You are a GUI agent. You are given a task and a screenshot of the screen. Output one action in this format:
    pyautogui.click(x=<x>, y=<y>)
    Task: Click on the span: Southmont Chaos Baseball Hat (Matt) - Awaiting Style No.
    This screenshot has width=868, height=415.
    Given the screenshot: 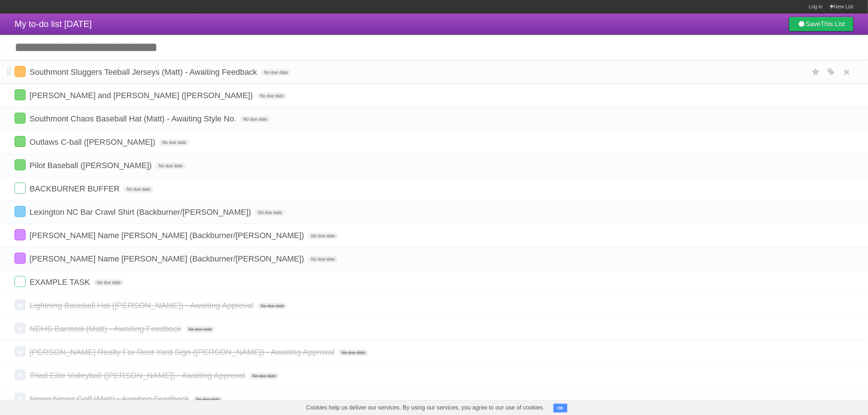 What is the action you would take?
    pyautogui.click(x=134, y=118)
    